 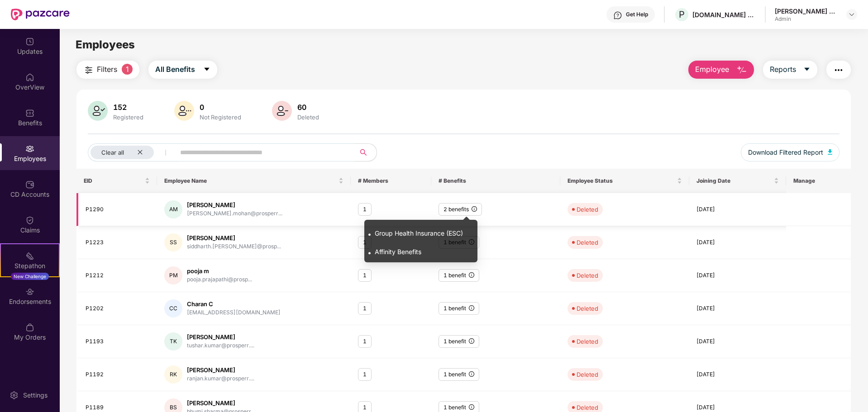 What do you see at coordinates (622, 181) in the screenshot?
I see `span: Employee Status` at bounding box center [622, 181].